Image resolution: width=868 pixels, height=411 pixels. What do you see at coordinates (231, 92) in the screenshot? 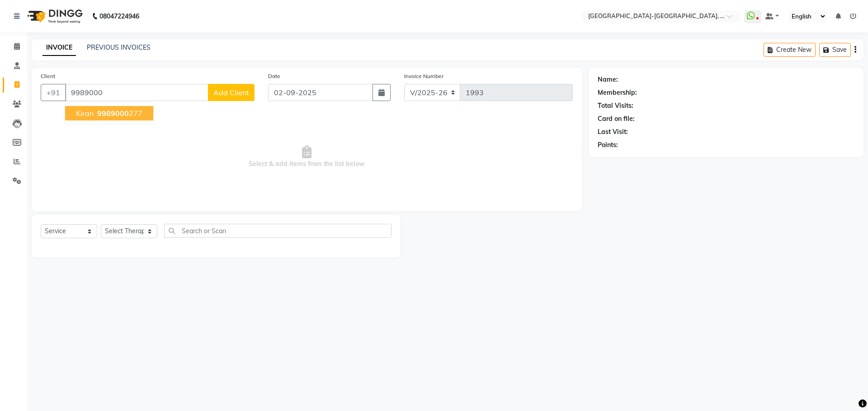
I see `button: Add Client` at bounding box center [231, 92].